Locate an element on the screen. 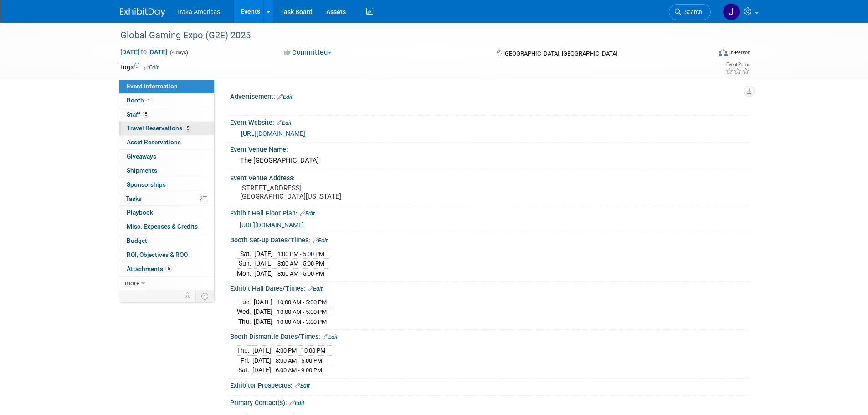 This screenshot has width=868, height=415. span: more is located at coordinates (132, 283).